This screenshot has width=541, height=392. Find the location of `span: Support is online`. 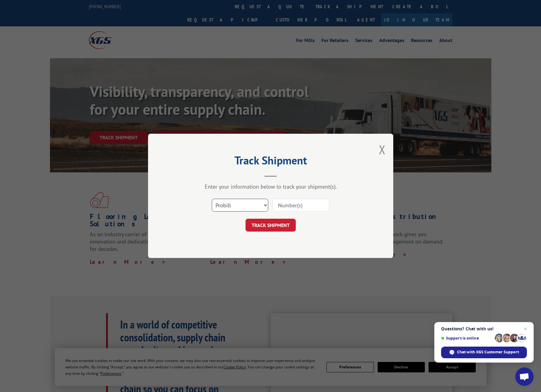

span: Support is online is located at coordinates (467, 338).